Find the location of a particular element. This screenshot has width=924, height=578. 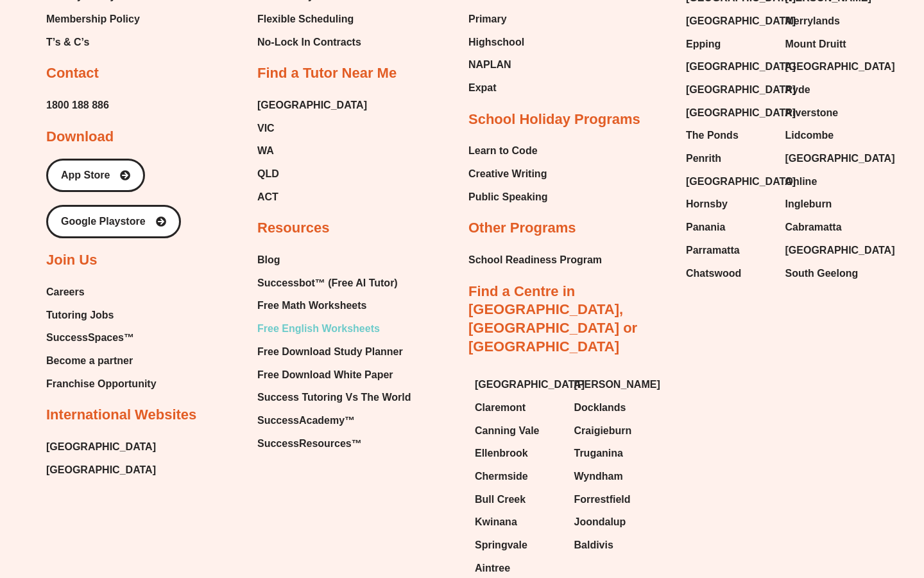

span: Docklands is located at coordinates (600, 408).